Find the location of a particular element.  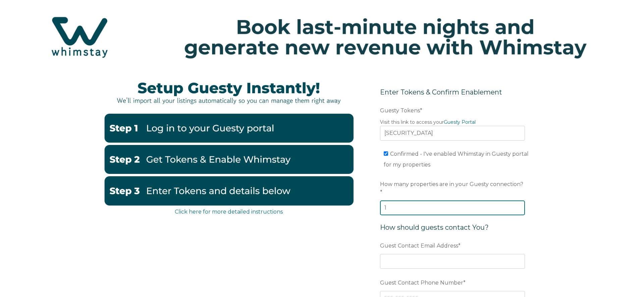

img: Hubspot header for SSOB (4) is located at coordinates (322, 37).